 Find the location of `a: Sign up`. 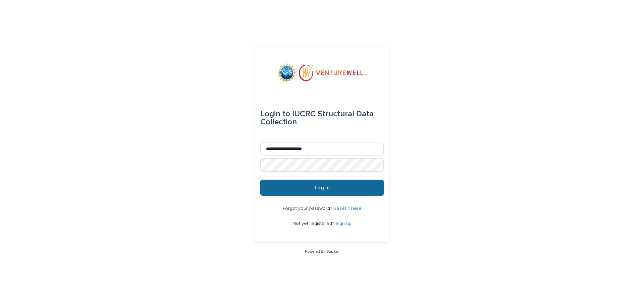

a: Sign up is located at coordinates (343, 224).